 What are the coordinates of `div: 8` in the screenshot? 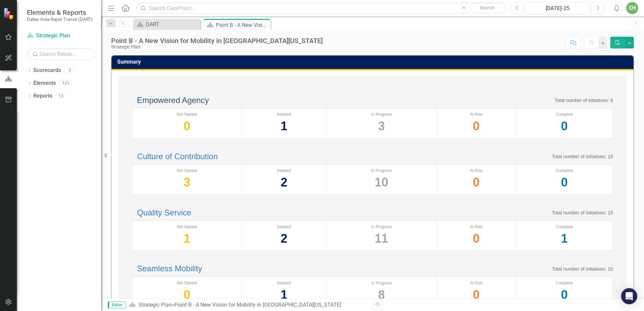 It's located at (381, 294).